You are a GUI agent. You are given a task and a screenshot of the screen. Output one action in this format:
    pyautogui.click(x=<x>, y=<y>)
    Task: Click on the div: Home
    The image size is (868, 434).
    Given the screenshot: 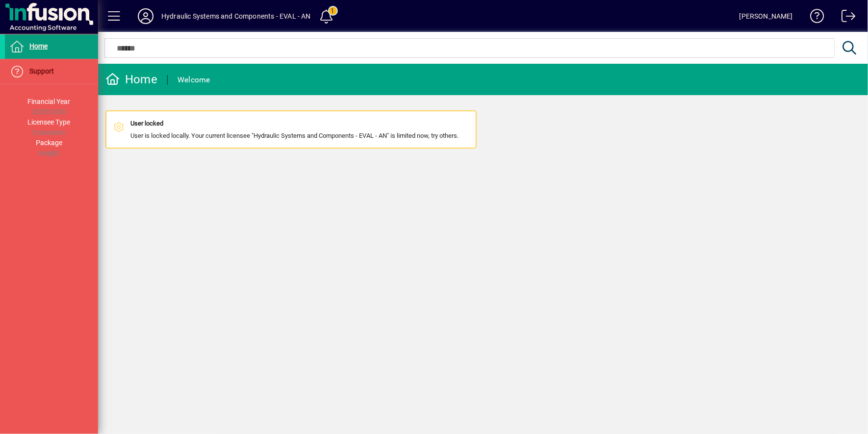 What is the action you would take?
    pyautogui.click(x=132, y=80)
    